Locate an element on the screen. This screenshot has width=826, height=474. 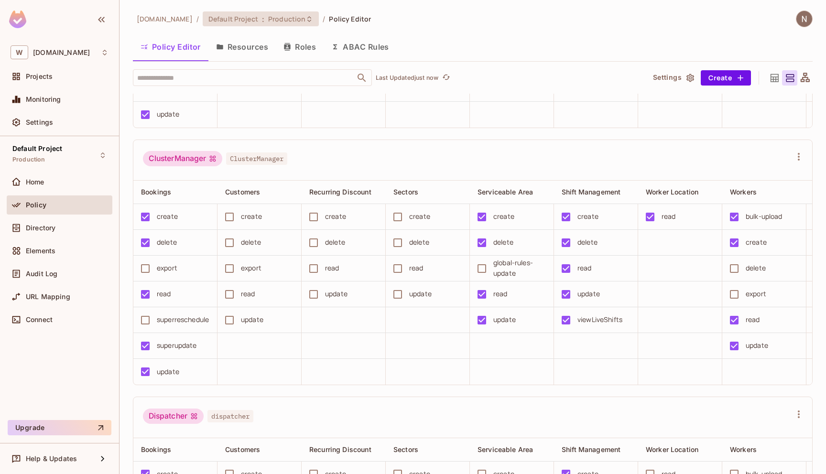
span: Click to refresh data is located at coordinates (445, 78).